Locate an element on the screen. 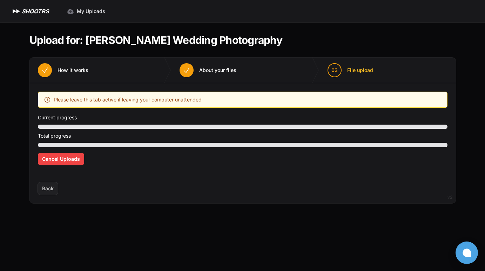 The width and height of the screenshot is (485, 271). button: 03 File upload is located at coordinates (350, 70).